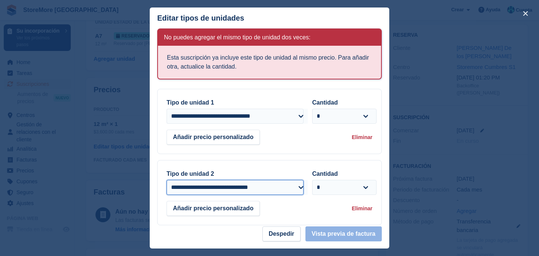 This screenshot has height=256, width=539. Describe the element at coordinates (190, 173) in the screenshot. I see `label: Tipo de unidad 2` at that location.